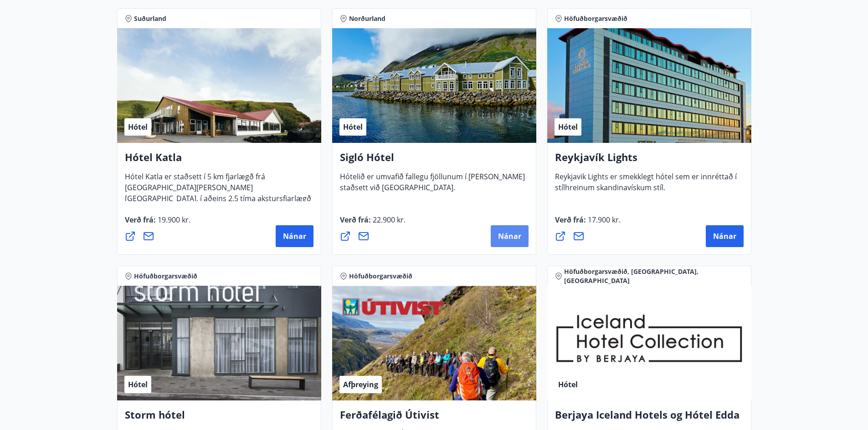 The width and height of the screenshot is (868, 430). What do you see at coordinates (645, 186) in the screenshot?
I see `span: Reykjavik Lights er smekklegt hótel sem er innréttað í stílhreinum skandinavískum stíl.` at bounding box center [645, 186].